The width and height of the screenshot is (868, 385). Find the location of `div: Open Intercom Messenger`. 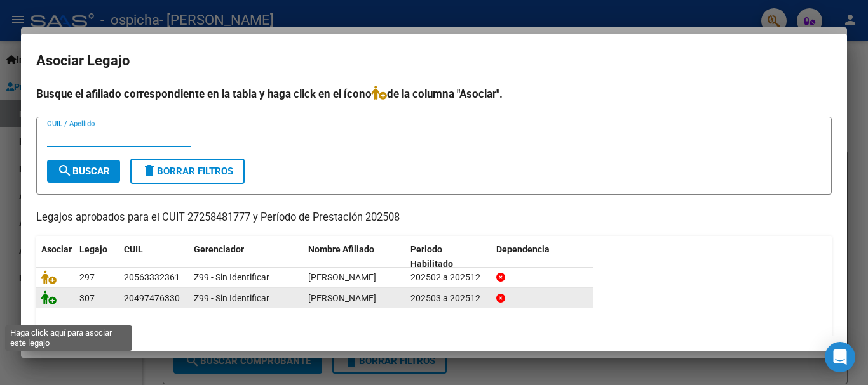

div: Open Intercom Messenger is located at coordinates (840, 358).